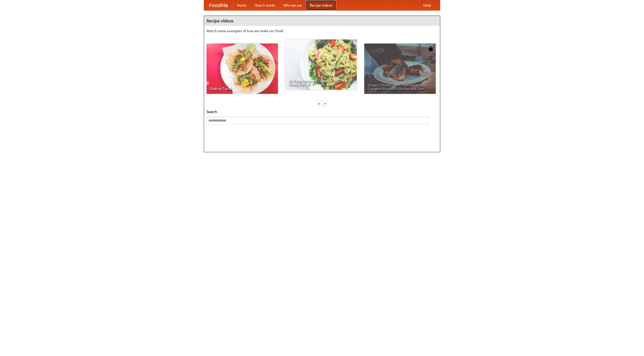 This screenshot has height=356, width=644. Describe the element at coordinates (430, 48) in the screenshot. I see `img: 483408.png` at that location.